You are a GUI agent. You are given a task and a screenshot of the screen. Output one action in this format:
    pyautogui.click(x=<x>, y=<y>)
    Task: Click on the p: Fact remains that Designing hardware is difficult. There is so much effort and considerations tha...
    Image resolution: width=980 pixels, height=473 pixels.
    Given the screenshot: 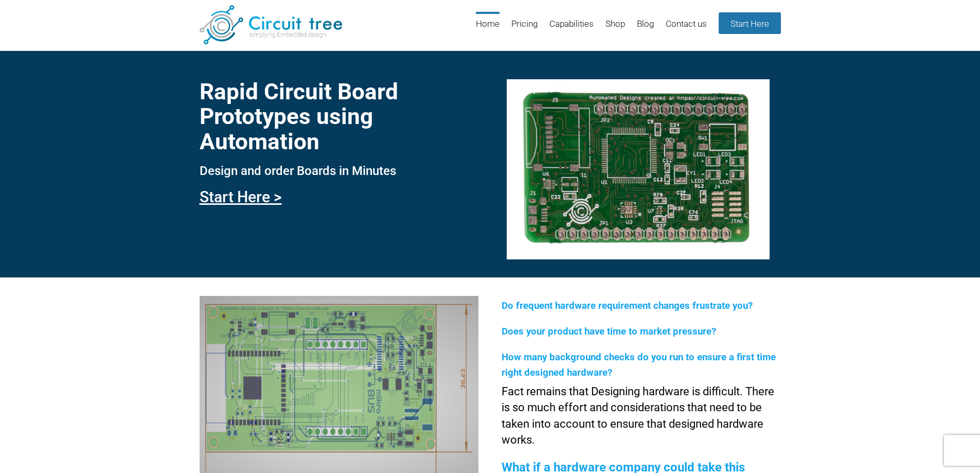 What is the action you would take?
    pyautogui.click(x=641, y=416)
    